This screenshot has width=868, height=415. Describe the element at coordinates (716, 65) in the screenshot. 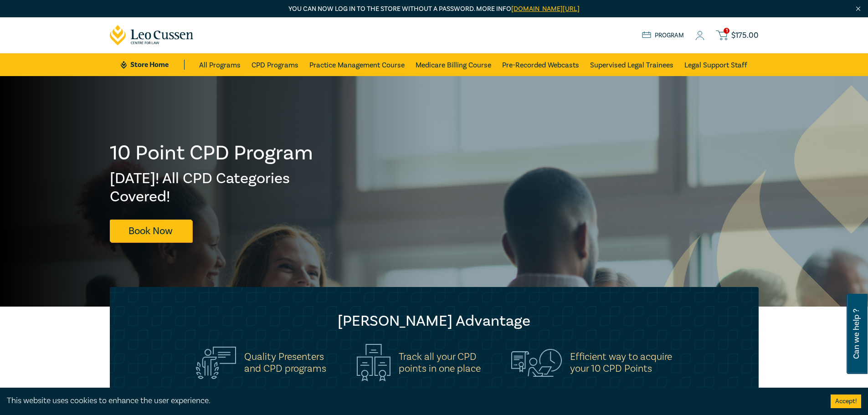

I see `a: Legal Support Staff` at that location.